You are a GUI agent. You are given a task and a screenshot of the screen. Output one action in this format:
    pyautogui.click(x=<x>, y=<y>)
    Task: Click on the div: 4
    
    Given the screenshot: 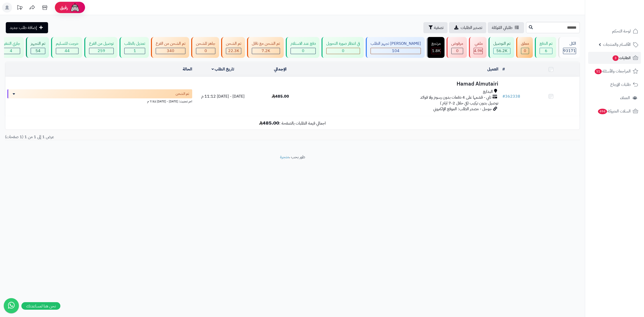 What is the action you would take?
    pyautogui.click(x=11, y=51)
    